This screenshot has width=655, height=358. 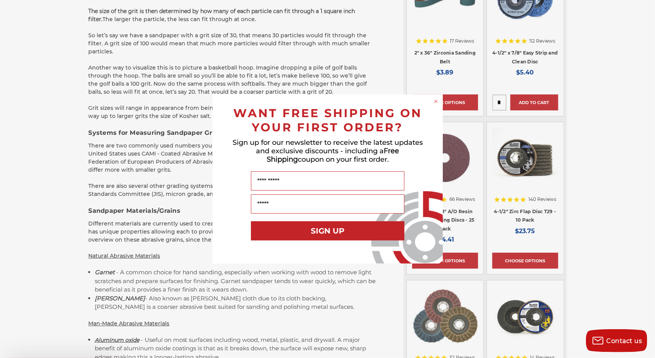 What do you see at coordinates (328, 231) in the screenshot?
I see `button: SIGN UP` at bounding box center [328, 231].